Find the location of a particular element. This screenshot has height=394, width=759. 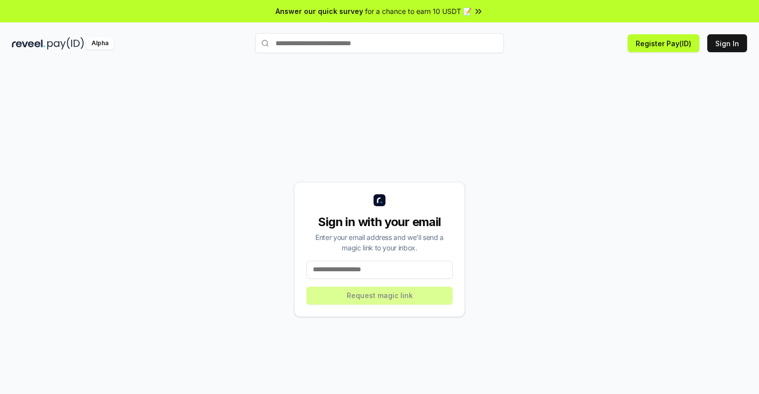

div: Sign in with your email is located at coordinates (379, 222).